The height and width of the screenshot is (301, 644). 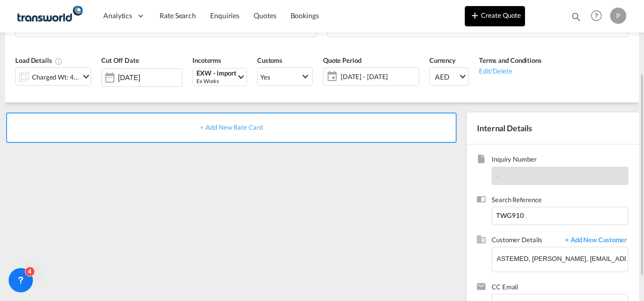 I want to click on span: Quotes, so click(x=265, y=15).